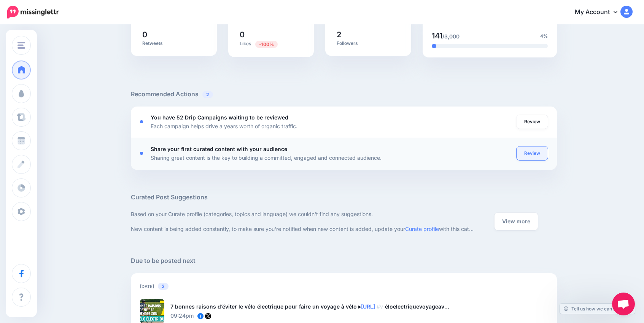 This screenshot has width=644, height=323. What do you see at coordinates (220, 117) in the screenshot?
I see `b: You have 52 Drip Campaigns waiting to be reviewed` at bounding box center [220, 117].